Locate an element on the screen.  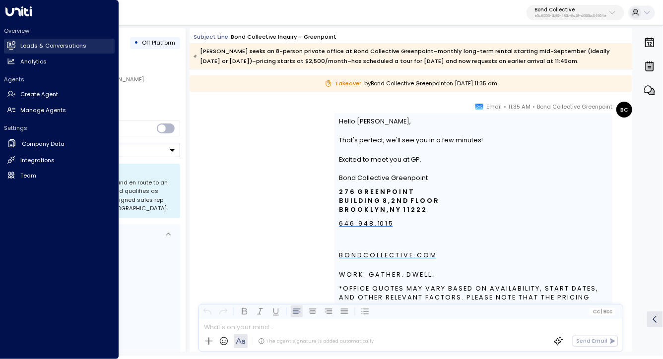
div: Excited to meet you at GP. is located at coordinates (473, 159).